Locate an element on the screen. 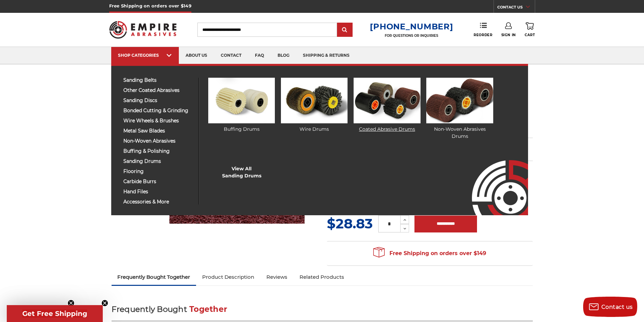  a: CONTACT US is located at coordinates (516, 8).